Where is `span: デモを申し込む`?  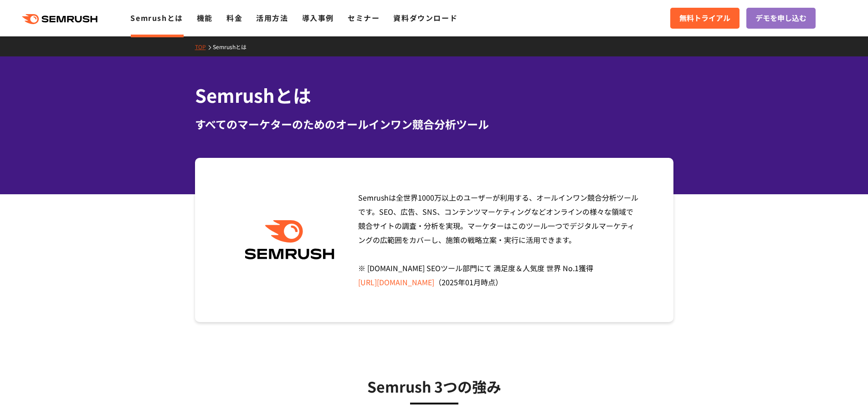 span: デモを申し込む is located at coordinates (781, 18).